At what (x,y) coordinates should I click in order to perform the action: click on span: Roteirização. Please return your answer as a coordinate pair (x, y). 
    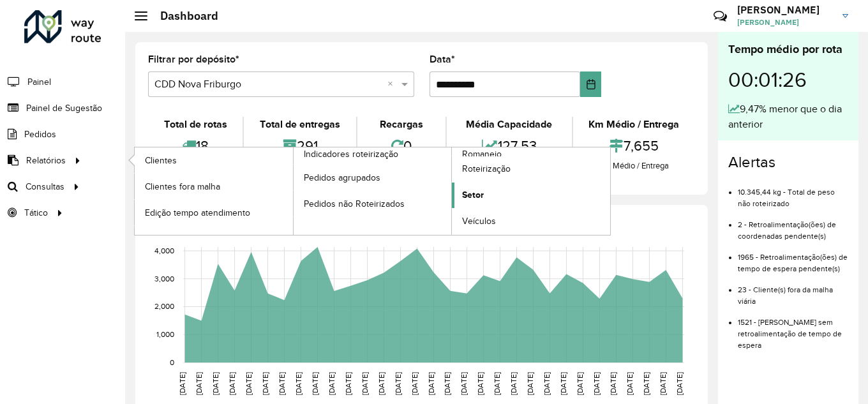
    Looking at the image, I should click on (486, 169).